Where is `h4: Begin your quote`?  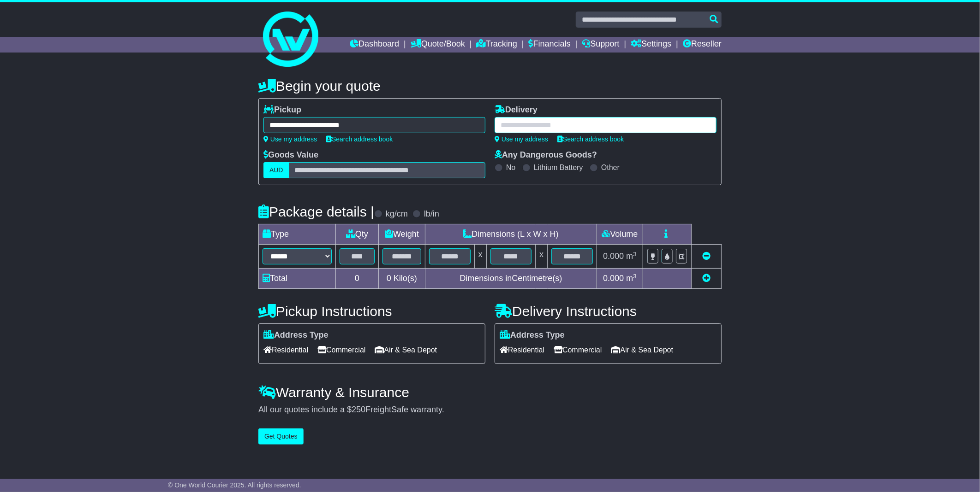
h4: Begin your quote is located at coordinates (490, 86).